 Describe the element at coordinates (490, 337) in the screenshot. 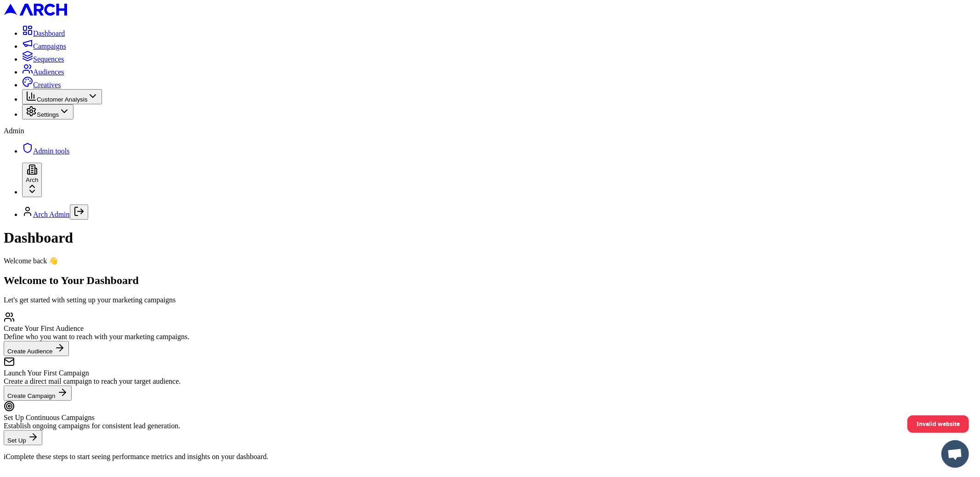

I see `div: Define who you want to reach with your marketing campaigns.` at that location.